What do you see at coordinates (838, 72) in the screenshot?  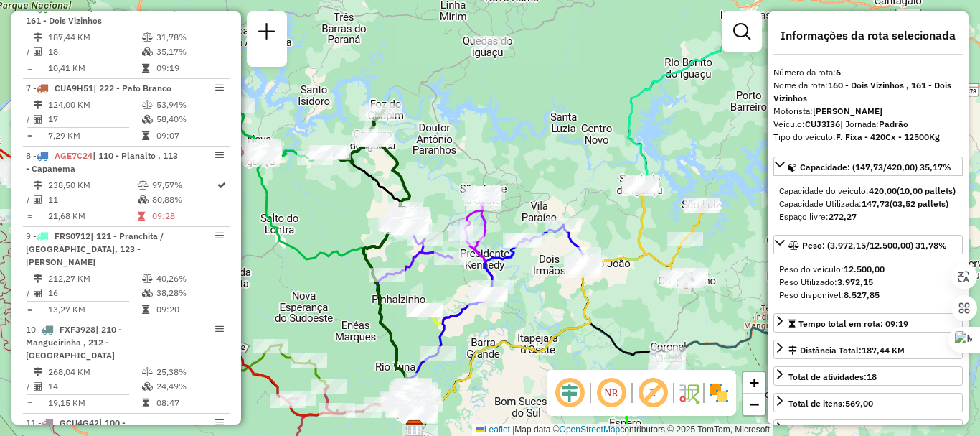 I see `strong: 6` at bounding box center [838, 72].